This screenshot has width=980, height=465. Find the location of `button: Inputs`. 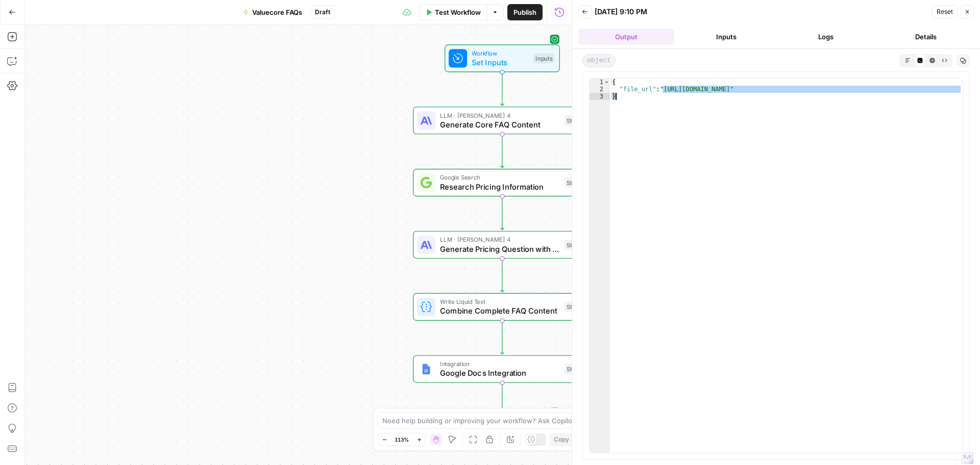

button: Inputs is located at coordinates (726, 37).